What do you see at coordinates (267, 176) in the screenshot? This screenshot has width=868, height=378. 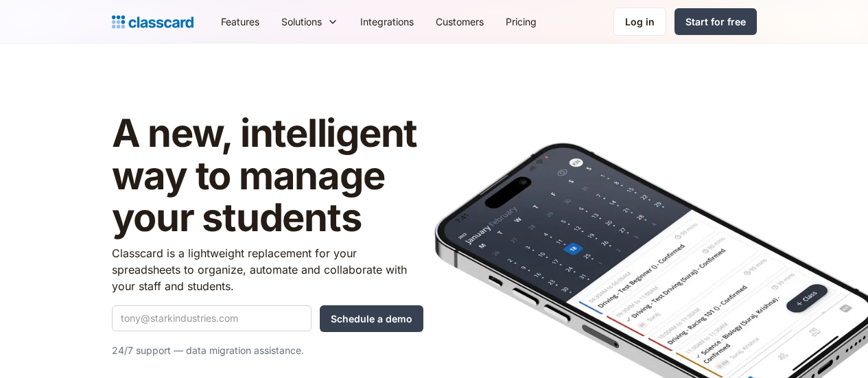 I see `h1: A new, intelligent way to manage your students` at bounding box center [267, 176].